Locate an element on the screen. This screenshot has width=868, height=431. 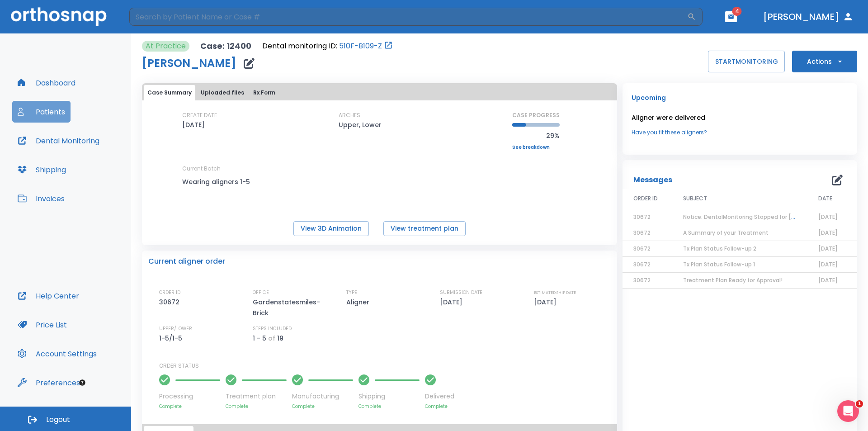
span: 4 is located at coordinates (737, 12).